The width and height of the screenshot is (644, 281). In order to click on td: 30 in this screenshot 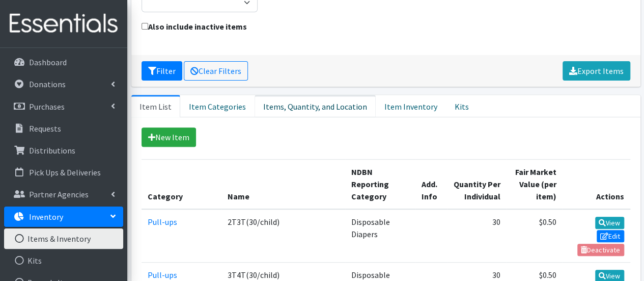, I will do `click(476, 236)`.